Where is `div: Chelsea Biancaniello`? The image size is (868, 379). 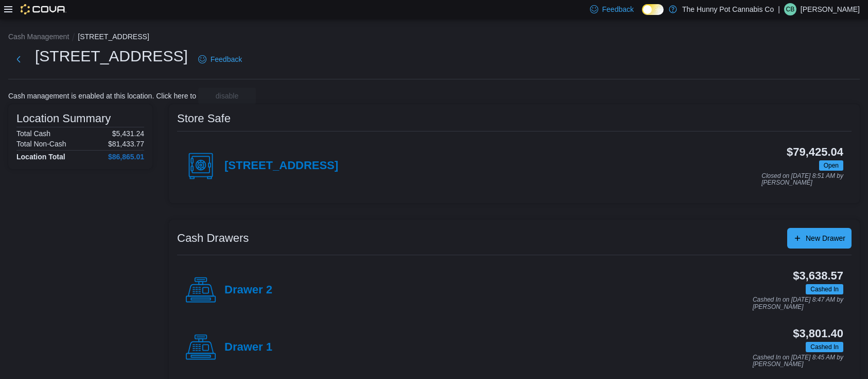 div: Chelsea Biancaniello is located at coordinates (791, 9).